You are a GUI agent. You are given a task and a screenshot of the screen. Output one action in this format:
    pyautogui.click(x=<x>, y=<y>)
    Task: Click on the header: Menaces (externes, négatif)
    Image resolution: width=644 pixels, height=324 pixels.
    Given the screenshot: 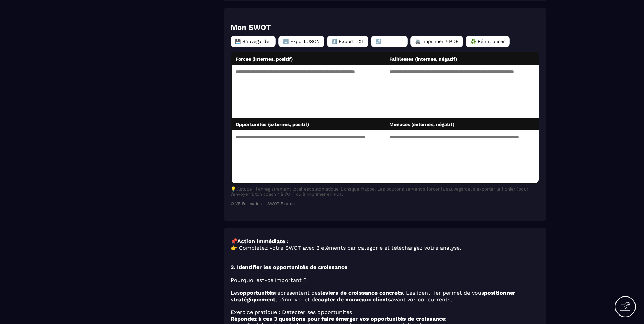 What is the action you would take?
    pyautogui.click(x=462, y=125)
    